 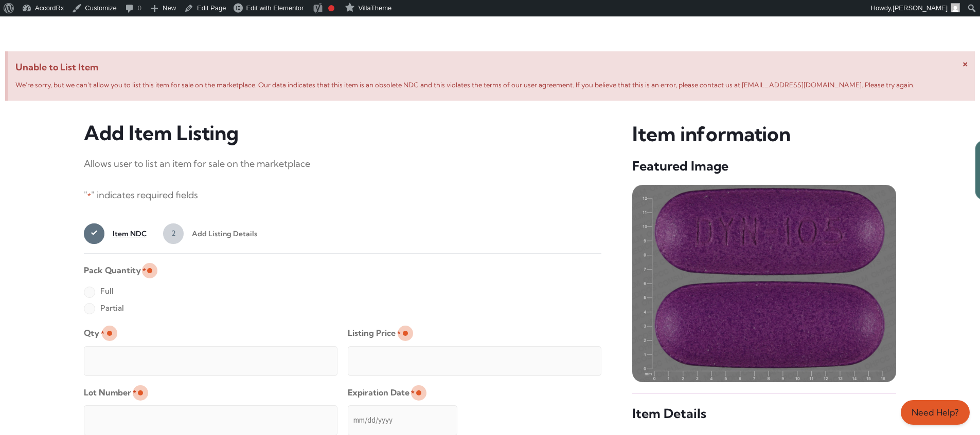 I want to click on span: 1, so click(x=94, y=234).